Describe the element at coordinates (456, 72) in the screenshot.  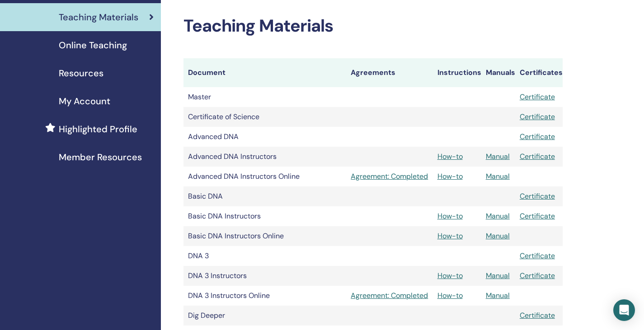
I see `th: Instructions` at that location.